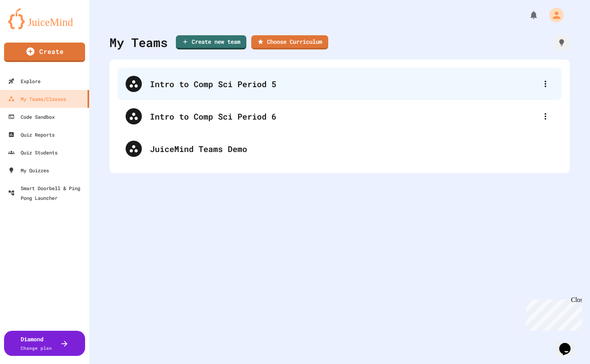  What do you see at coordinates (45, 19) in the screenshot?
I see `img: logo-orange.svg` at bounding box center [45, 19].